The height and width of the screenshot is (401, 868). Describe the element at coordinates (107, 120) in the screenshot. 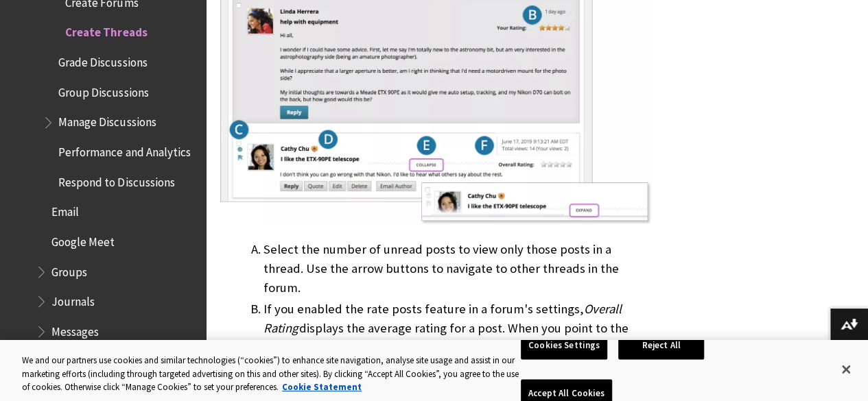

I see `span: Manage Discussions` at that location.